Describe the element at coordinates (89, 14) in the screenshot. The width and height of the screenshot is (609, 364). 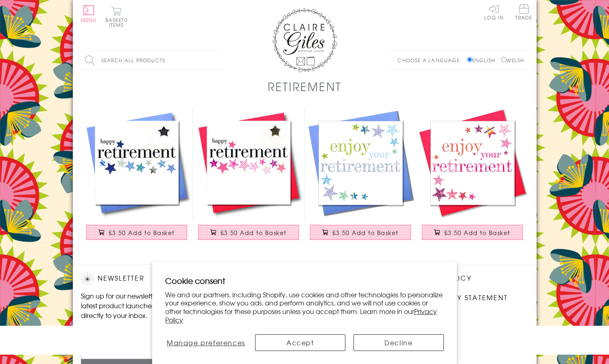
I see `button: Menu` at that location.